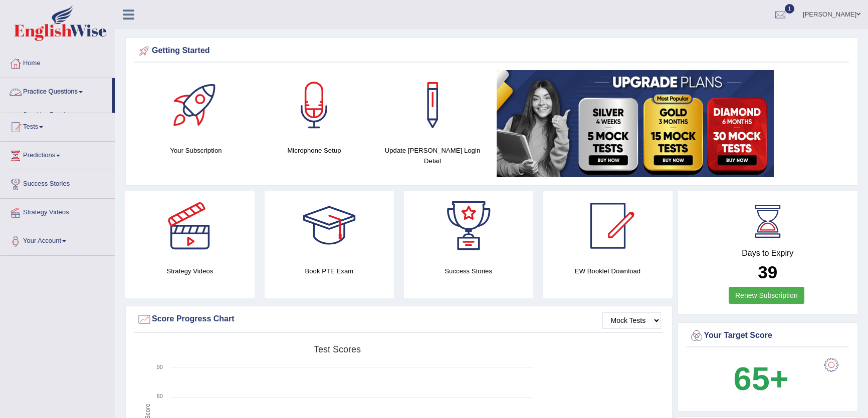 This screenshot has width=868, height=418. Describe the element at coordinates (56, 91) in the screenshot. I see `a: Practice Questions` at that location.